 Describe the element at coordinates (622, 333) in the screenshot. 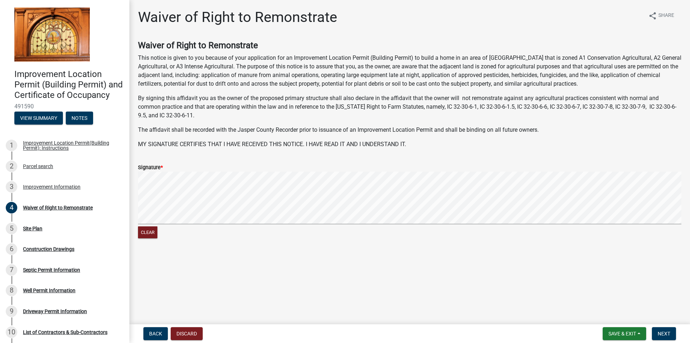

I see `span: Save & Exit` at that location.